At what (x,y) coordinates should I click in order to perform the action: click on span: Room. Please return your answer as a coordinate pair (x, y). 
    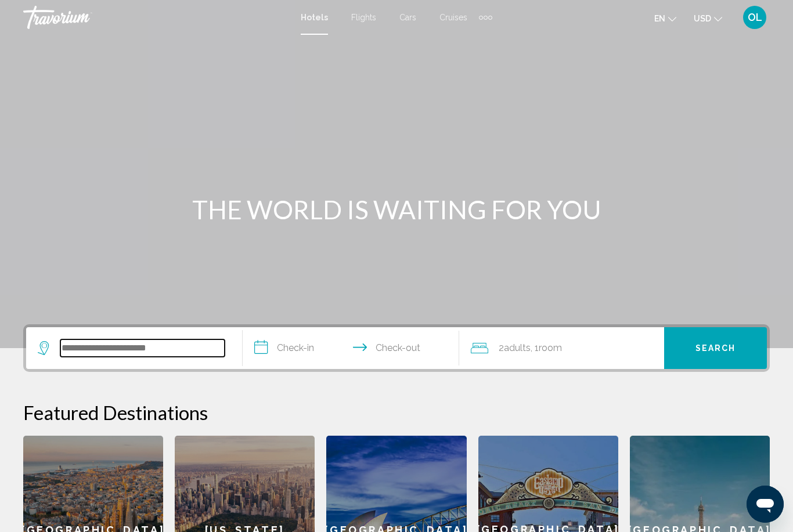
    Looking at the image, I should click on (550, 347).